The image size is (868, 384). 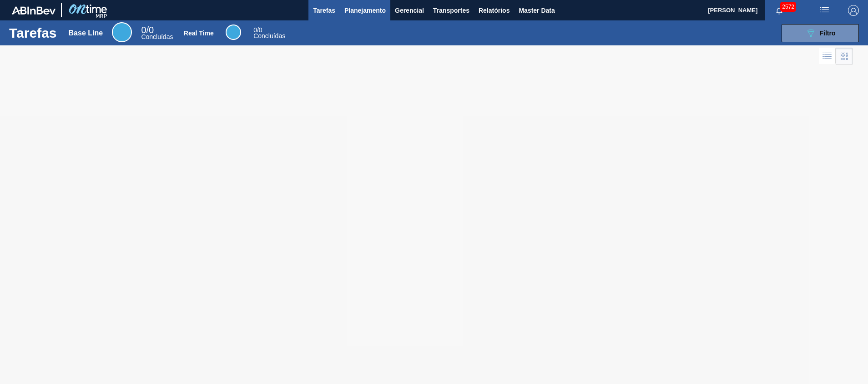 I want to click on span: Filtro, so click(x=827, y=33).